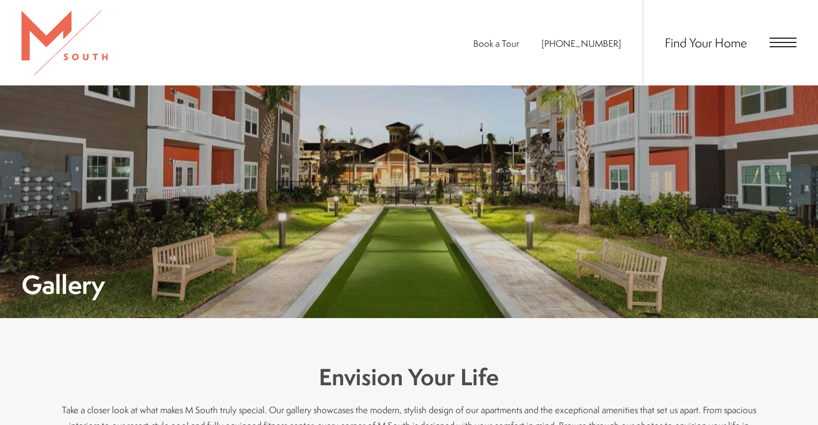 The height and width of the screenshot is (425, 818). I want to click on span: Find Your Home, so click(705, 42).